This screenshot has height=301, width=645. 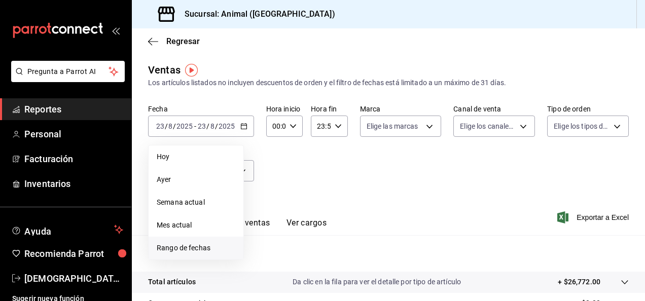 What do you see at coordinates (196, 157) in the screenshot?
I see `span: Hoy` at bounding box center [196, 157].